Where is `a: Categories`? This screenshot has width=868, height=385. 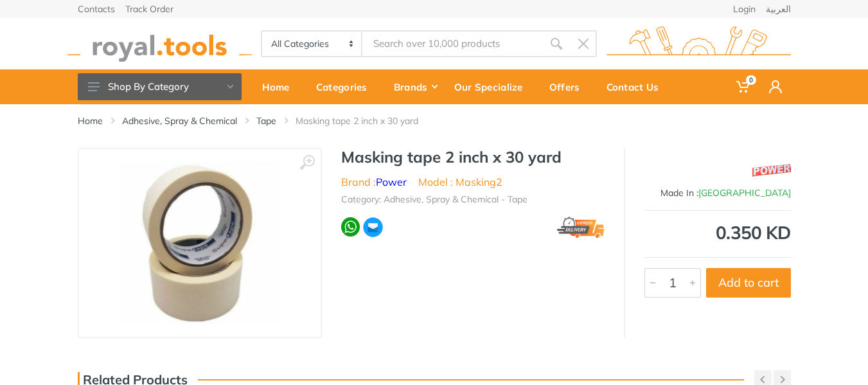
a: Categories is located at coordinates (346, 87).